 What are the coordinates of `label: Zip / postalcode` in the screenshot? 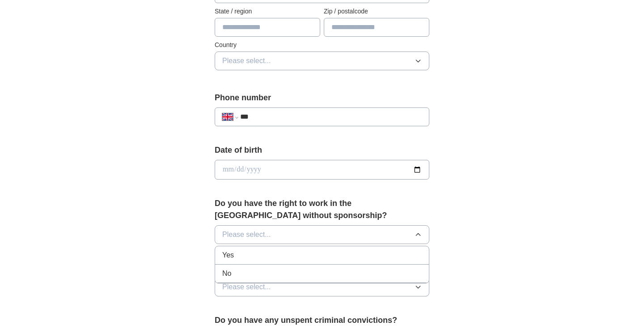 It's located at (376, 11).